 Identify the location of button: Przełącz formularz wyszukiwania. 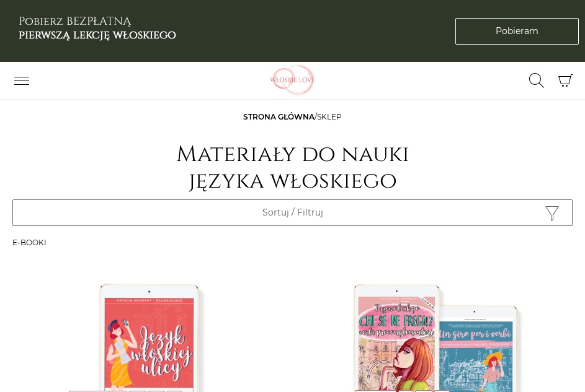
(537, 80).